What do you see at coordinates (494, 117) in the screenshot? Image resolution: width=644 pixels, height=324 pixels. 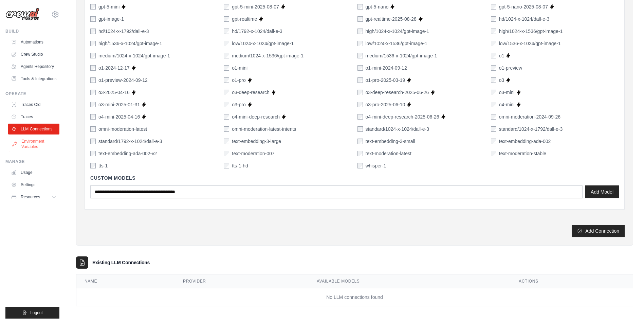 I see `input: omni-moderation-2024-09-26` at bounding box center [494, 117].